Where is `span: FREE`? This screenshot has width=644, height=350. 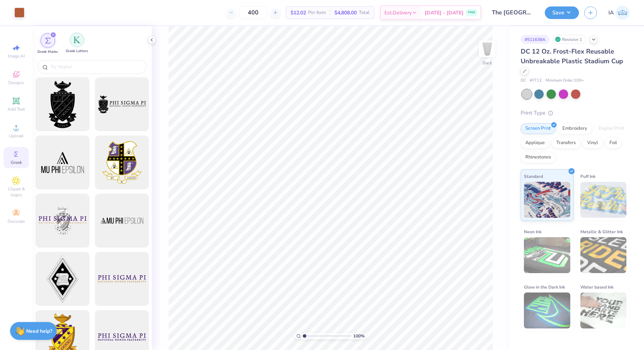 span: FREE is located at coordinates (471, 13).